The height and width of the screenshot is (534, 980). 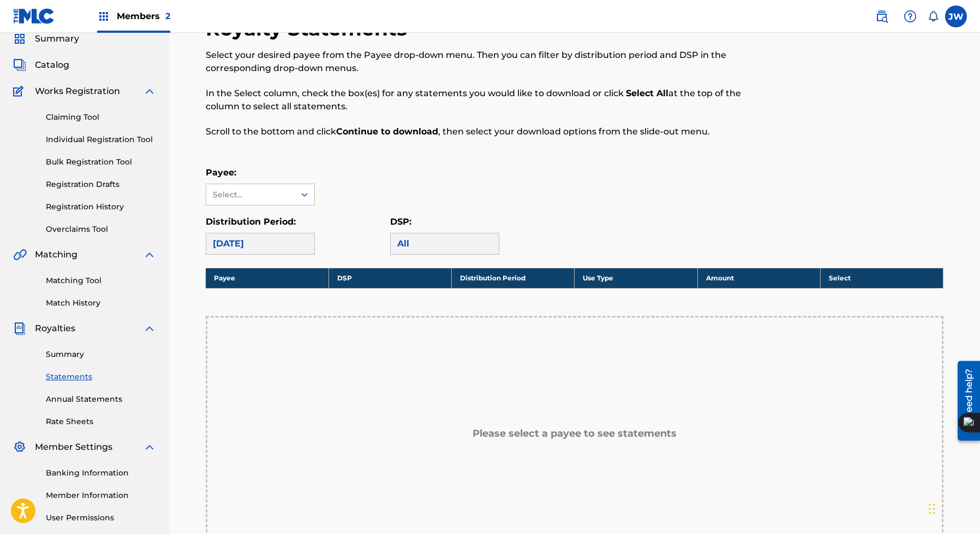 What do you see at coordinates (19, 328) in the screenshot?
I see `img: Royalties` at bounding box center [19, 328].